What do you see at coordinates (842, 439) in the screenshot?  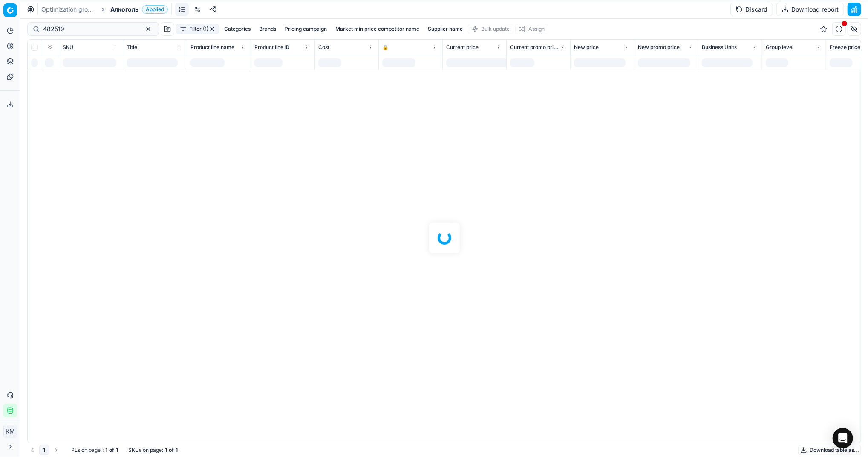 I see `div: Open Intercom Messenger` at bounding box center [842, 439].